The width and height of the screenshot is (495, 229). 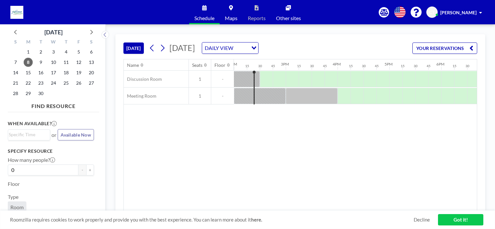 I want to click on label: How many people?, so click(x=31, y=160).